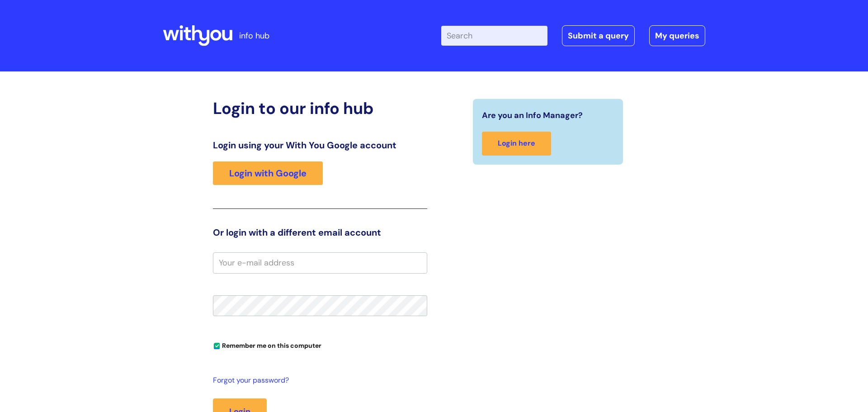 Image resolution: width=868 pixels, height=412 pixels. I want to click on a: Login with Google, so click(268, 173).